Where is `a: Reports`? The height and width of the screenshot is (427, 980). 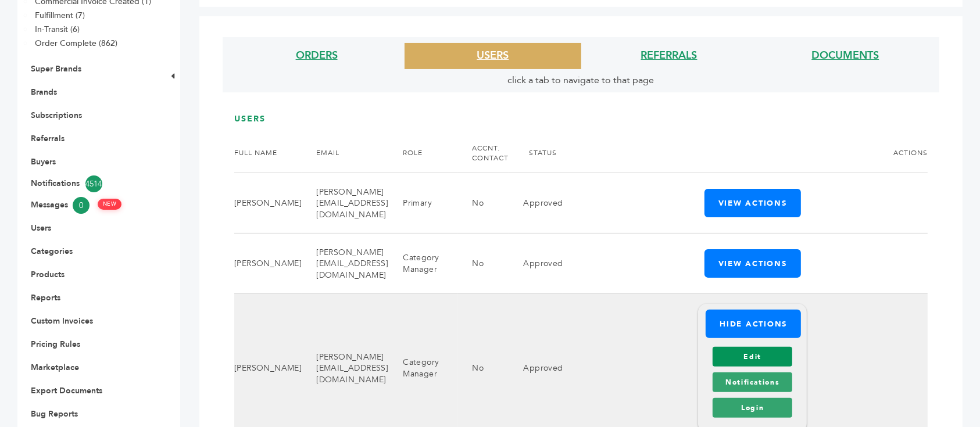
a: Reports is located at coordinates (45, 297).